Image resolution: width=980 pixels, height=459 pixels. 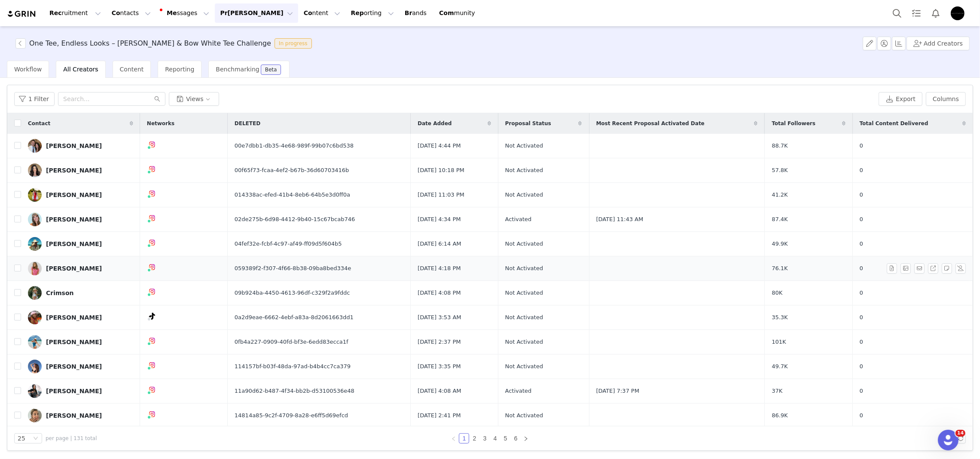 What do you see at coordinates (34, 268) in the screenshot?
I see `img: c2e5dd85-8f66-49c5-90ee-802fbd114f4f.jpg` at bounding box center [34, 268].